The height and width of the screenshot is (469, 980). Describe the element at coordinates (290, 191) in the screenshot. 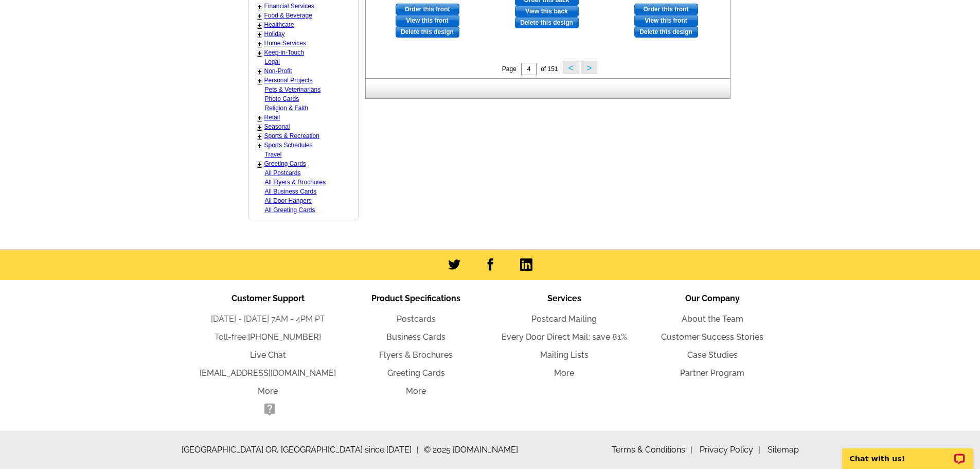

I see `a: All Business Cards` at that location.